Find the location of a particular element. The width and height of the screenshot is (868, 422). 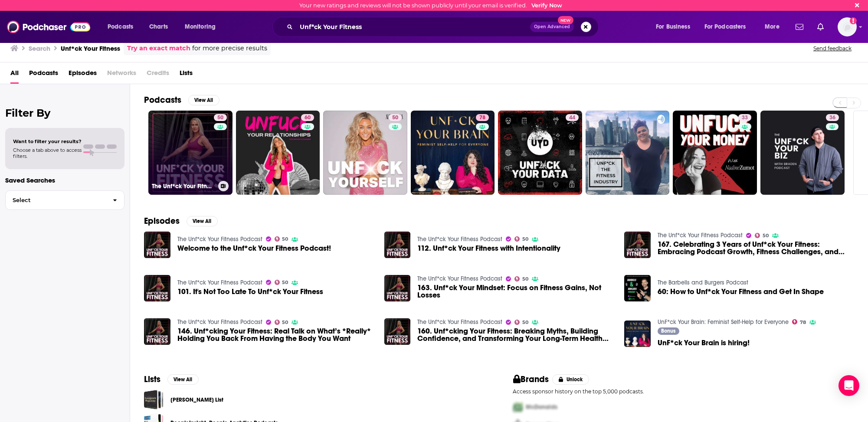

span: 44 is located at coordinates (572, 118).